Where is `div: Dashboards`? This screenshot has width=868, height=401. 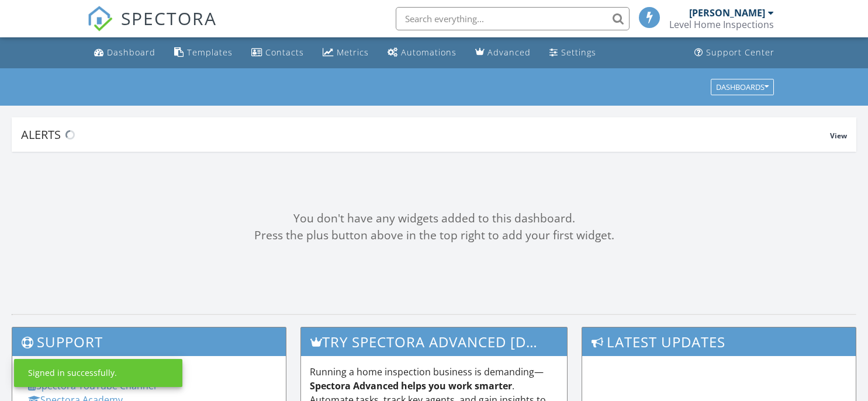
div: Dashboards is located at coordinates (742, 87).